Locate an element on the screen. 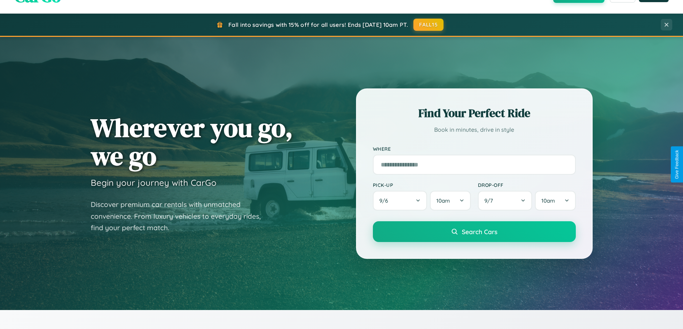 This screenshot has height=329, width=683. span: Search Cars is located at coordinates (479, 232).